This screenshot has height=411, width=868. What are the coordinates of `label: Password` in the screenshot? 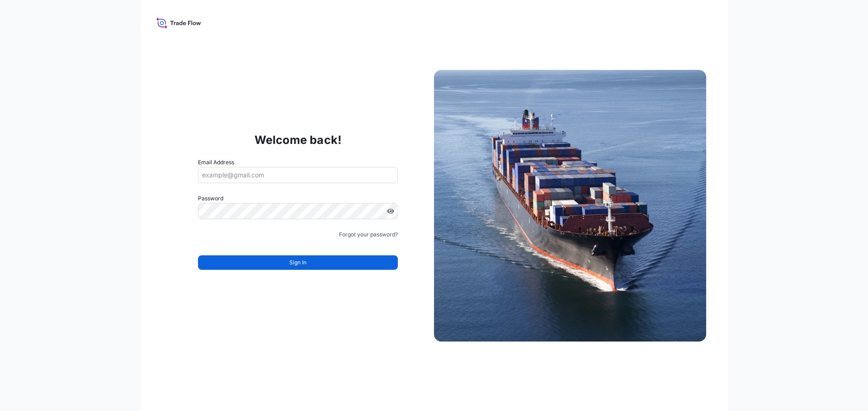 It's located at (298, 199).